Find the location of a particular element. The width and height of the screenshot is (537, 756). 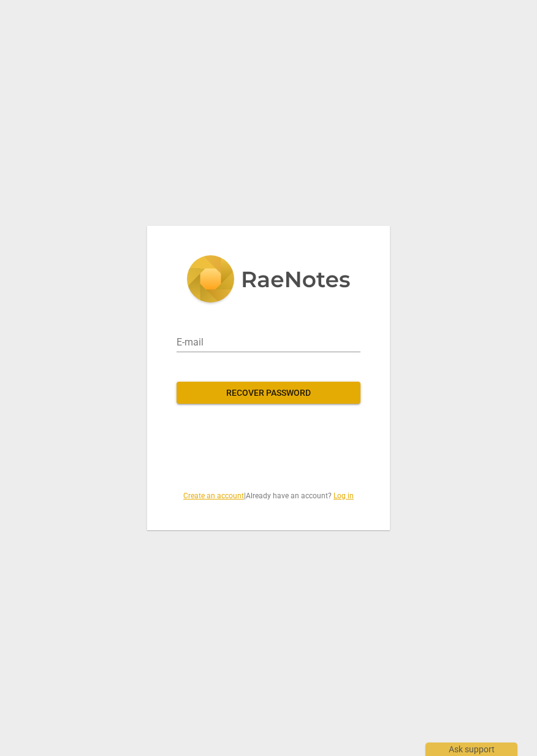

span: | Already have an account? is located at coordinates (269, 496).